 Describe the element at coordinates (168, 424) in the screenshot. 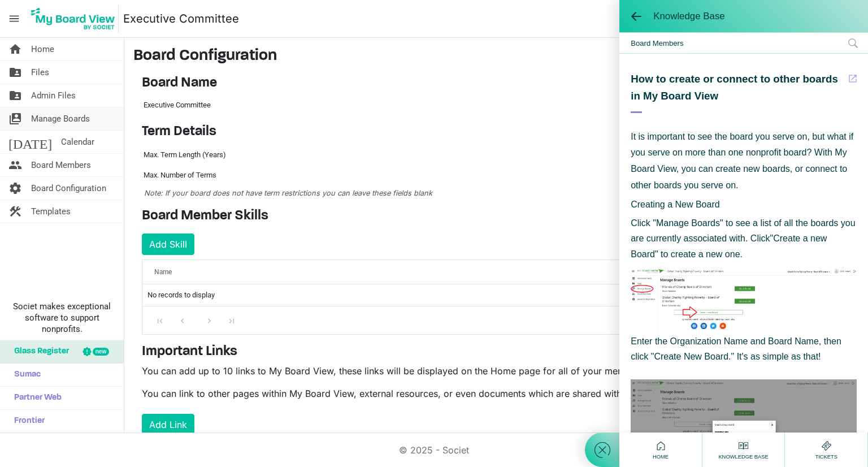

I see `button: Add Link` at that location.